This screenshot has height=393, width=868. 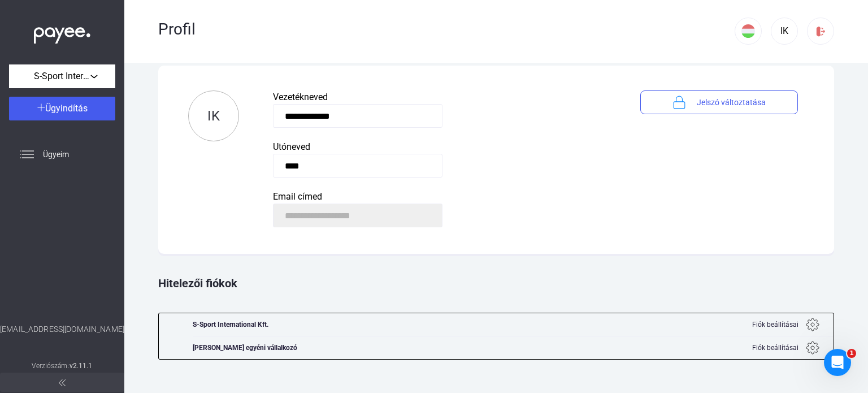 I want to click on div: Hitelezői fiókok, so click(x=496, y=283).